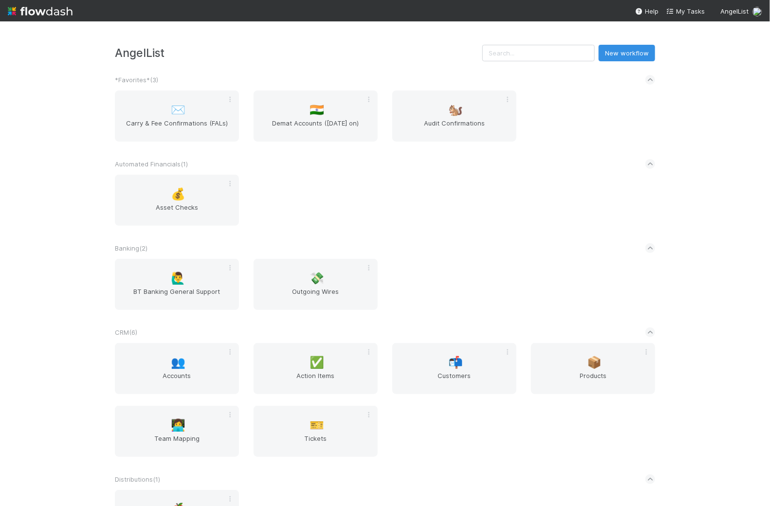 Image resolution: width=770 pixels, height=506 pixels. What do you see at coordinates (177, 431) in the screenshot?
I see `a: 👩‍💻Team Mapping` at bounding box center [177, 431].